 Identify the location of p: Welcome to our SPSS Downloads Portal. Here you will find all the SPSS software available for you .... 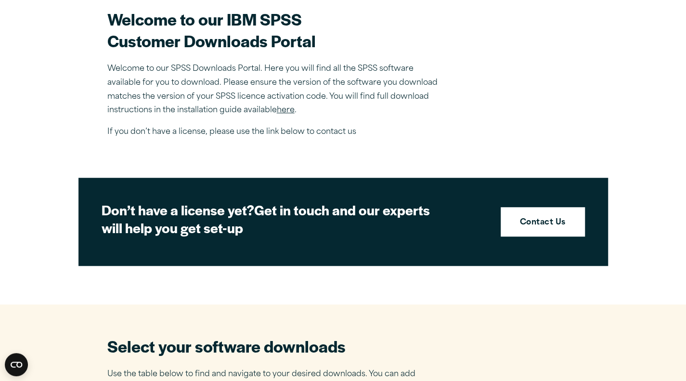
(276, 89).